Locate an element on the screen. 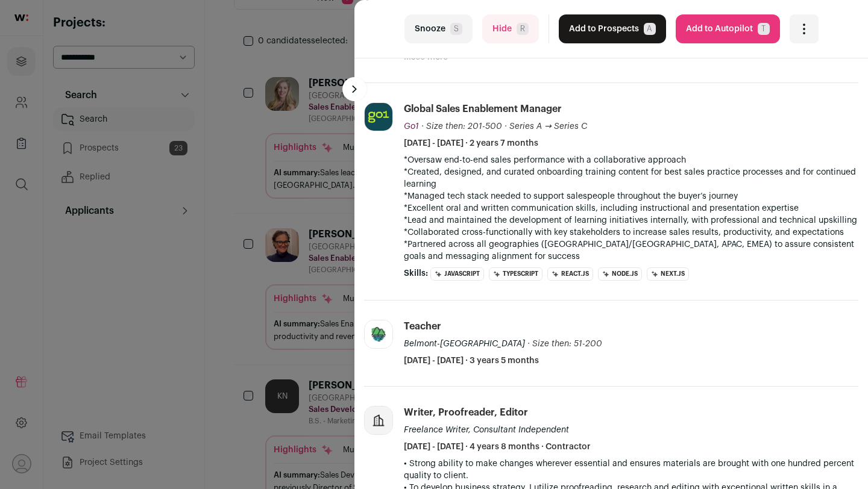 This screenshot has width=868, height=489. span: Freelance Writer, Consultant Independent is located at coordinates (486, 430).